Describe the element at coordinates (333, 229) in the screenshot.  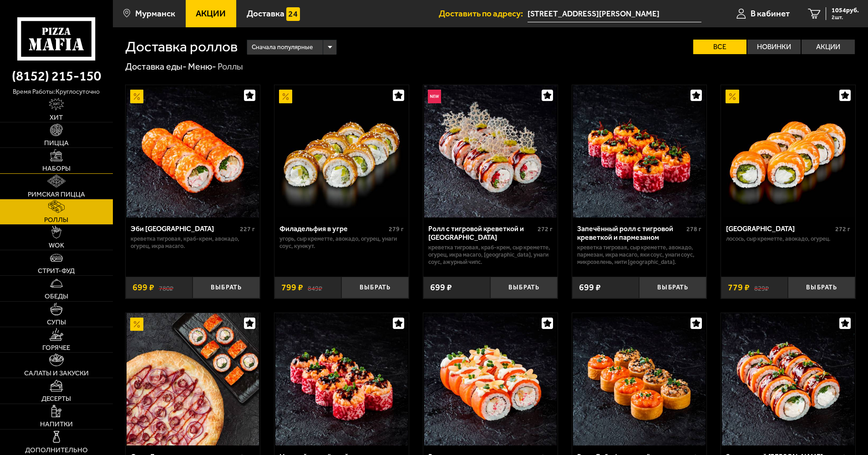
I see `div: Филадельфия в угре` at that location.